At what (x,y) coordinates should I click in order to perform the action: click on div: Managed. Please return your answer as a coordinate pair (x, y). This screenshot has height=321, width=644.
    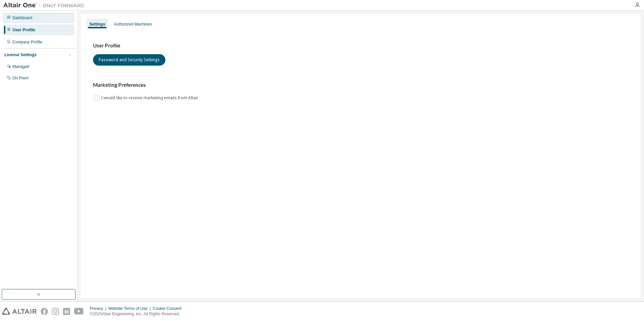
    Looking at the image, I should click on (21, 67).